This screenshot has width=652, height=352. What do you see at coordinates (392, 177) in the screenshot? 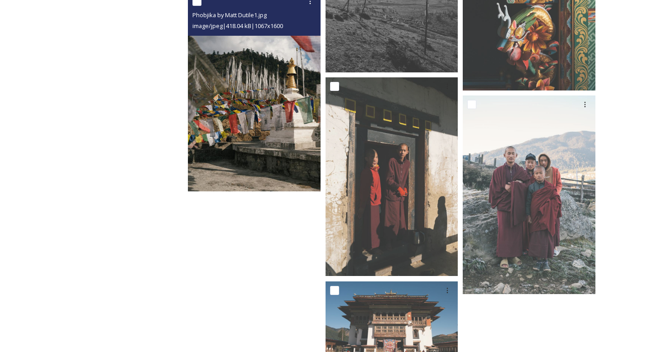
I see `img: Phobjika by Matt Dutile17.jpg` at bounding box center [392, 177].